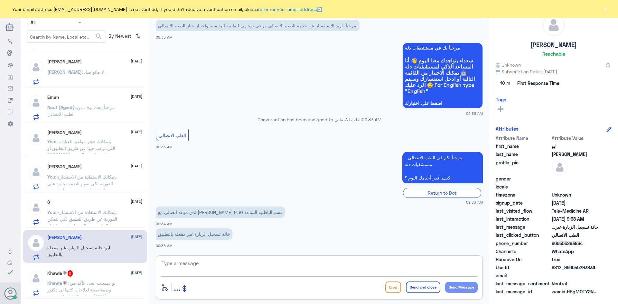  What do you see at coordinates (523, 187) in the screenshot?
I see `span: locale` at bounding box center [523, 187].